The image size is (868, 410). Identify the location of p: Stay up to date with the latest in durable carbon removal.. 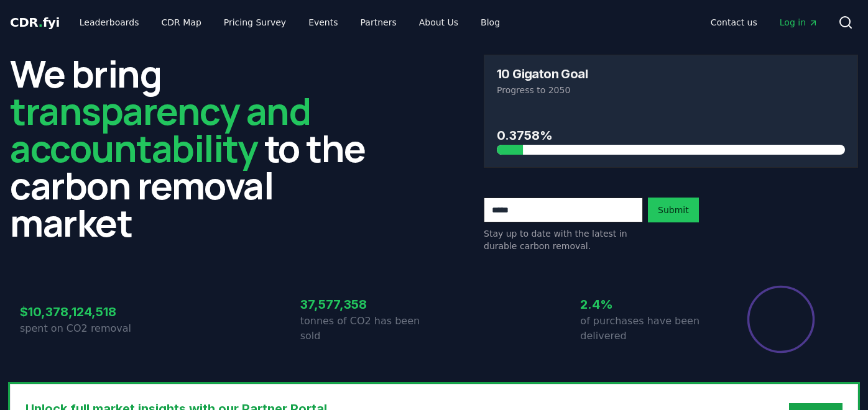
(564, 240).